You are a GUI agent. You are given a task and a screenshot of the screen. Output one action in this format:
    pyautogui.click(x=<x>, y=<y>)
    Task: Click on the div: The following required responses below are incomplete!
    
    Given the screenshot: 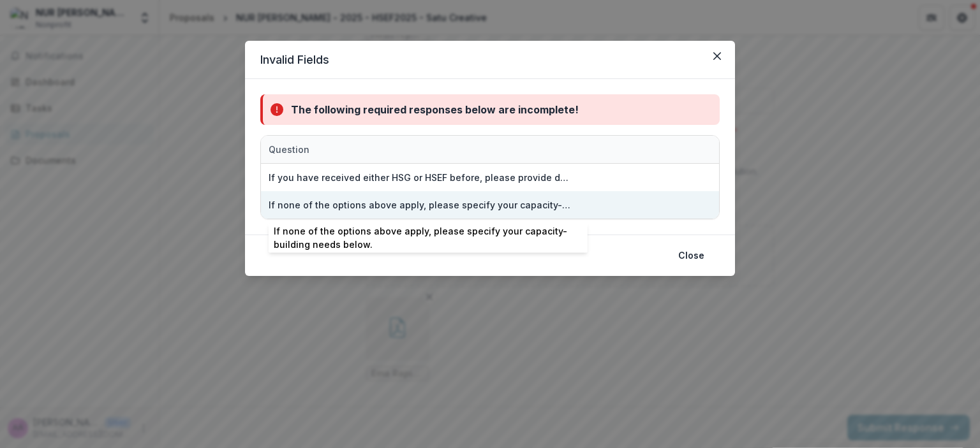 What is the action you would take?
    pyautogui.click(x=434, y=109)
    